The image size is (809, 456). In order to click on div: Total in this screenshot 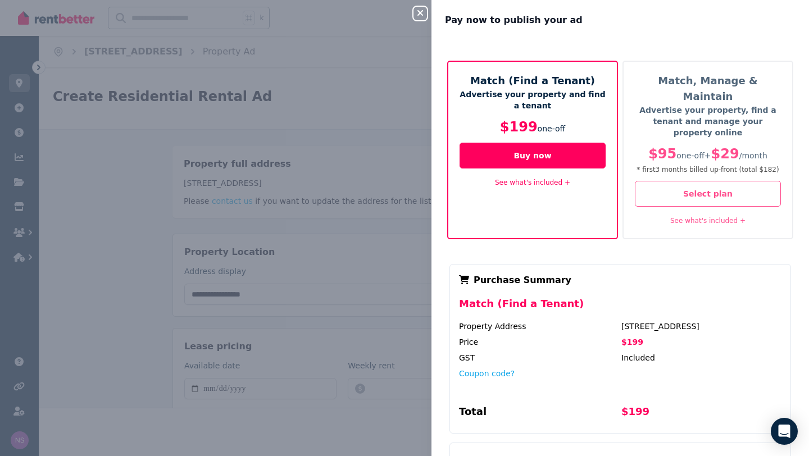, I will do `click(539, 414)`.